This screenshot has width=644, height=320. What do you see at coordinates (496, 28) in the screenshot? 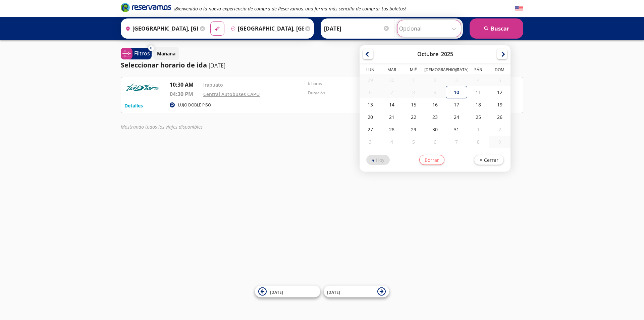
I see `button: Buscar` at bounding box center [496, 28].